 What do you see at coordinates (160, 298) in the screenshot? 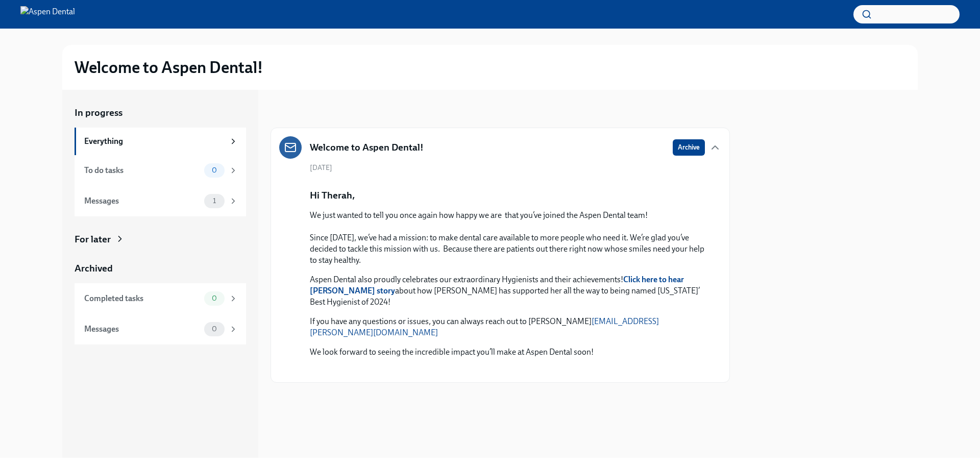
I see `a: Completed tasks0` at bounding box center [160, 298].